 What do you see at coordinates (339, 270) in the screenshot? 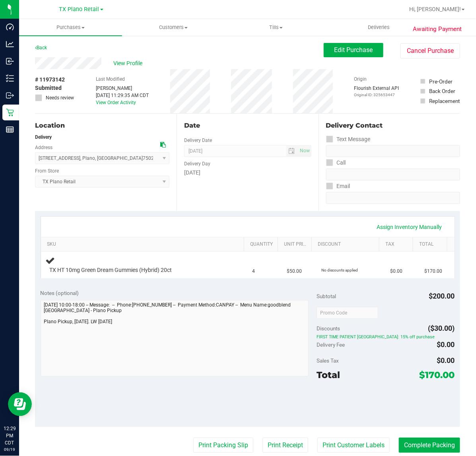
I see `span: No discounts applied` at bounding box center [339, 270].